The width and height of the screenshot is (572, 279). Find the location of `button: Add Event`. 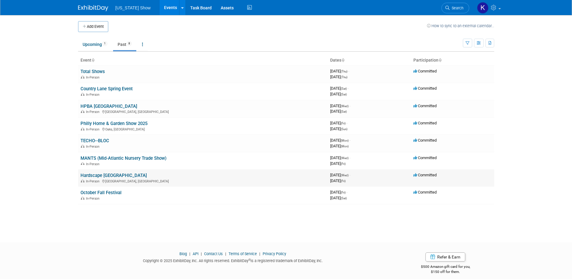

button: Add Event is located at coordinates (93, 27).